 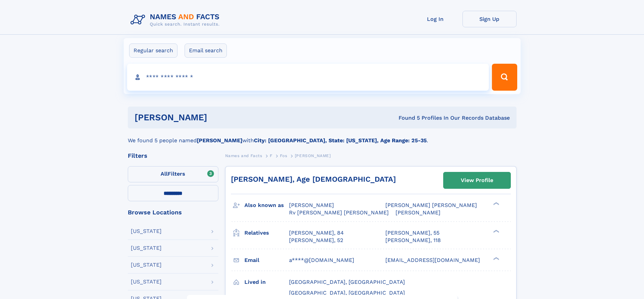 What do you see at coordinates (164, 174) in the screenshot?
I see `span: All` at bounding box center [164, 174].